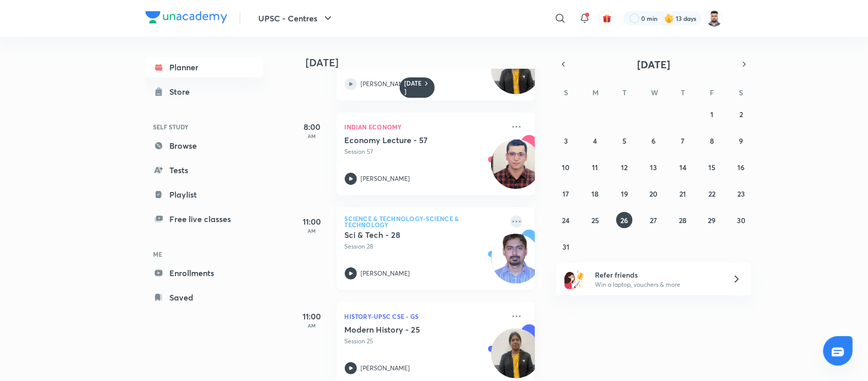 The width and height of the screenshot is (868, 381). I want to click on abbr: August 25, 2025, so click(595, 220).